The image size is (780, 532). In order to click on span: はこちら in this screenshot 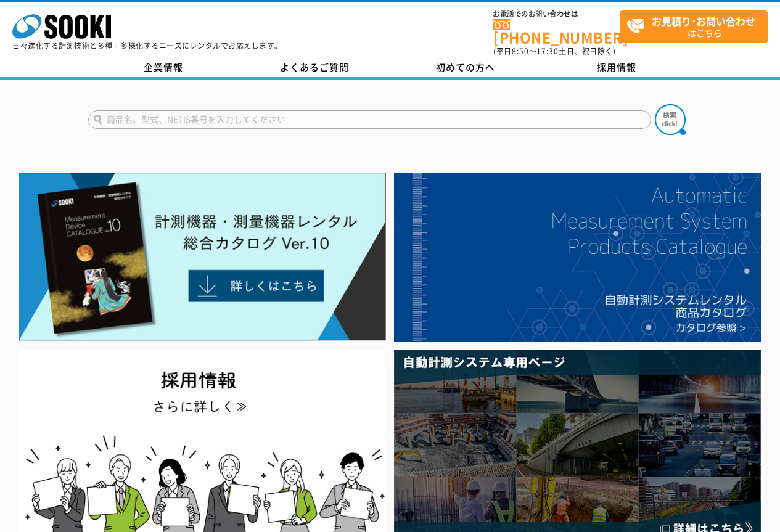, I will do `click(697, 26)`.